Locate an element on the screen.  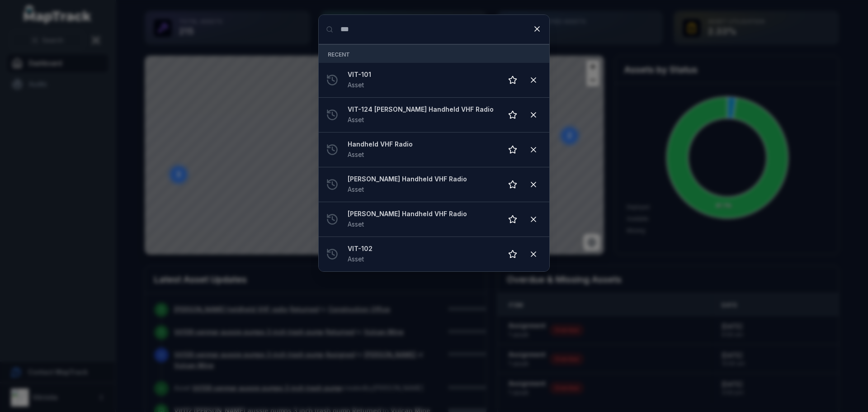
strong: VIT-102 is located at coordinates (421, 249).